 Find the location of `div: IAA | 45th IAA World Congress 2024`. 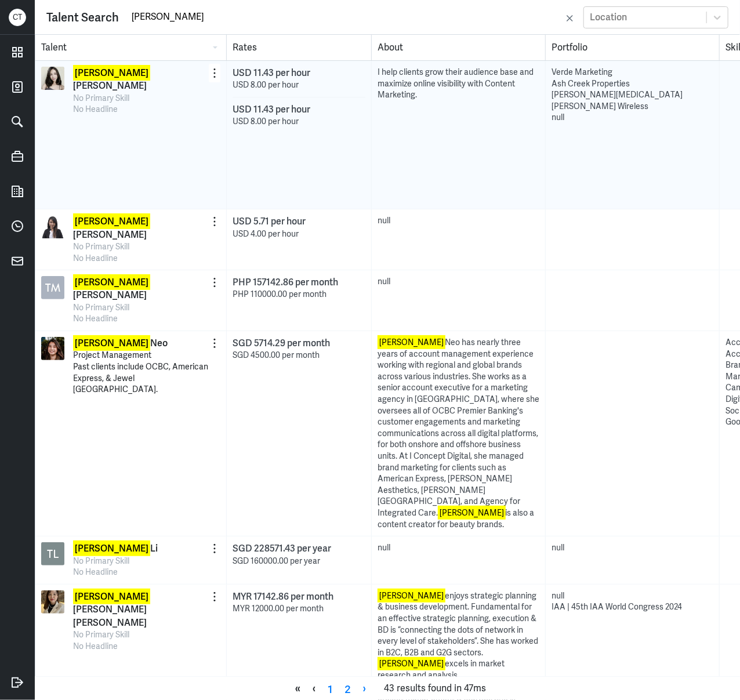

div: IAA | 45th IAA World Congress 2024 is located at coordinates (632, 607).